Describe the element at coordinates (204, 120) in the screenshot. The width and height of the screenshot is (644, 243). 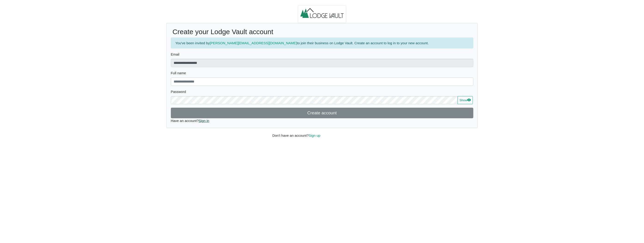
I see `a: Sign in` at that location.